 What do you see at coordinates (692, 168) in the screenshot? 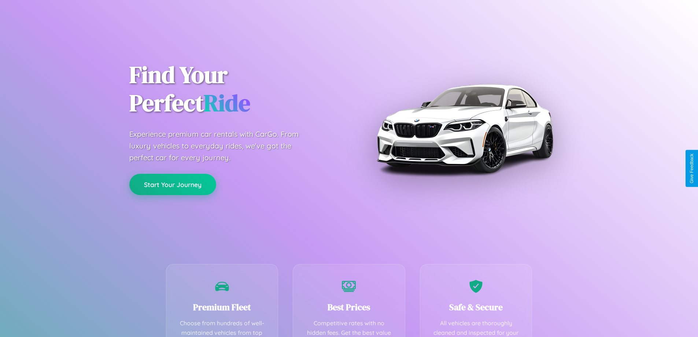
I see `div: Give Feedback` at bounding box center [692, 168].